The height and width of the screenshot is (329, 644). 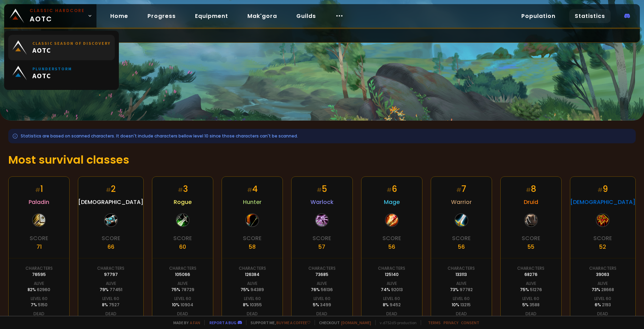 I want to click on div: 57, so click(x=322, y=247).